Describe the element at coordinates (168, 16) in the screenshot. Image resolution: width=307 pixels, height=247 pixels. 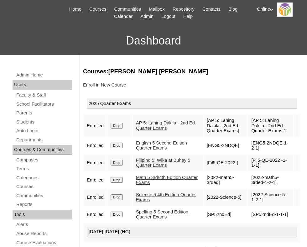
I see `span: Logout` at that location.